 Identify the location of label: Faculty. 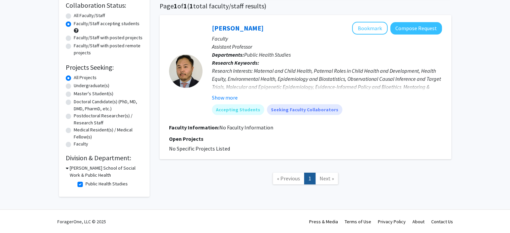
(81, 144).